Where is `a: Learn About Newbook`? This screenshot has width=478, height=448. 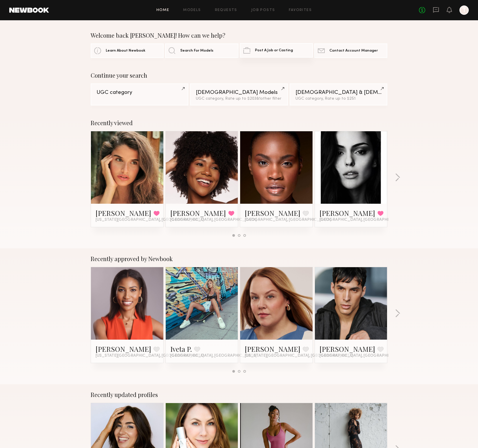
a: Learn About Newbook is located at coordinates (127, 51).